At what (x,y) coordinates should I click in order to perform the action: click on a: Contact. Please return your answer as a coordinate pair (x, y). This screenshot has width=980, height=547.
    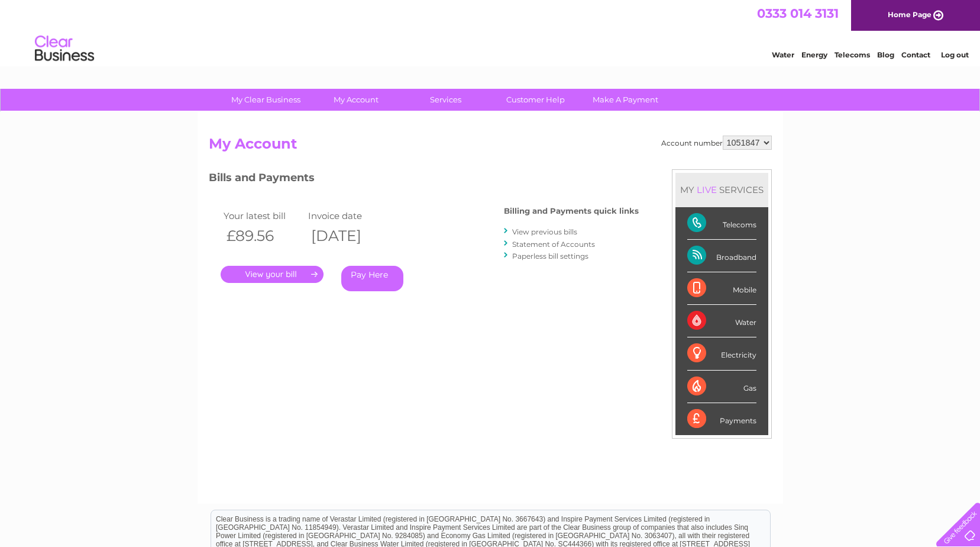
    Looking at the image, I should click on (915, 55).